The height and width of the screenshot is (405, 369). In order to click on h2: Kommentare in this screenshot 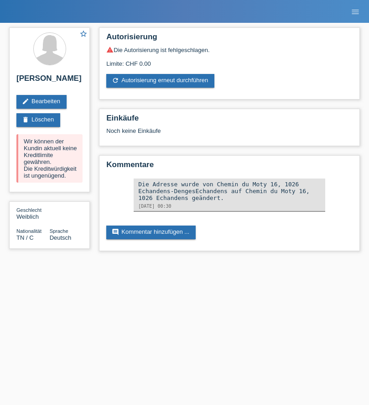, I will do `click(229, 167)`.